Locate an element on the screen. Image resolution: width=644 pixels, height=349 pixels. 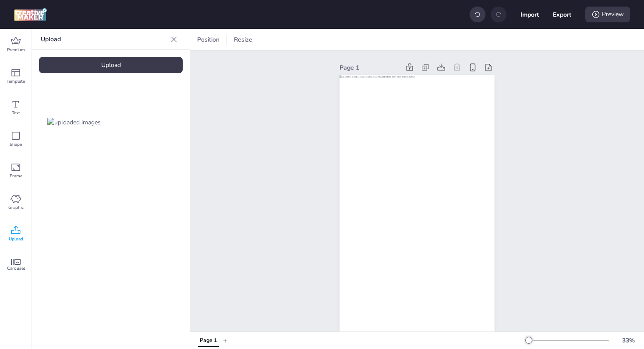
span: Premium is located at coordinates (16, 50).